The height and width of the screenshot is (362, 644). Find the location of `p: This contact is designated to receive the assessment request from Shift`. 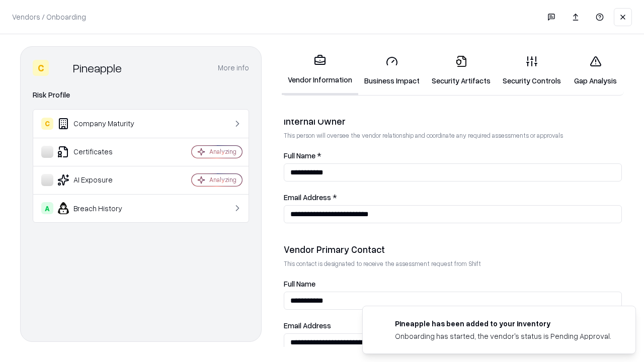

p: This contact is designated to receive the assessment request from Shift is located at coordinates (453, 263).